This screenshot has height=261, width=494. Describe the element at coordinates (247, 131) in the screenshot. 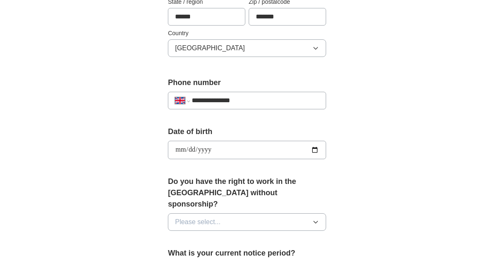

I see `label: Date of birth` at that location.